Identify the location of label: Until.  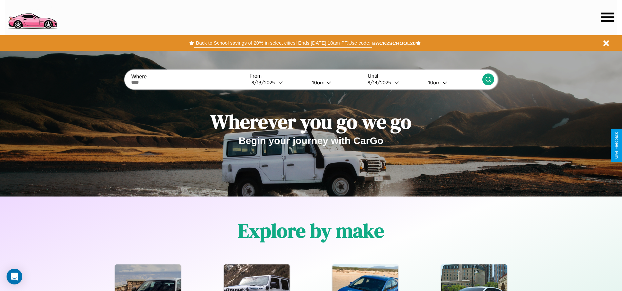
(425, 76).